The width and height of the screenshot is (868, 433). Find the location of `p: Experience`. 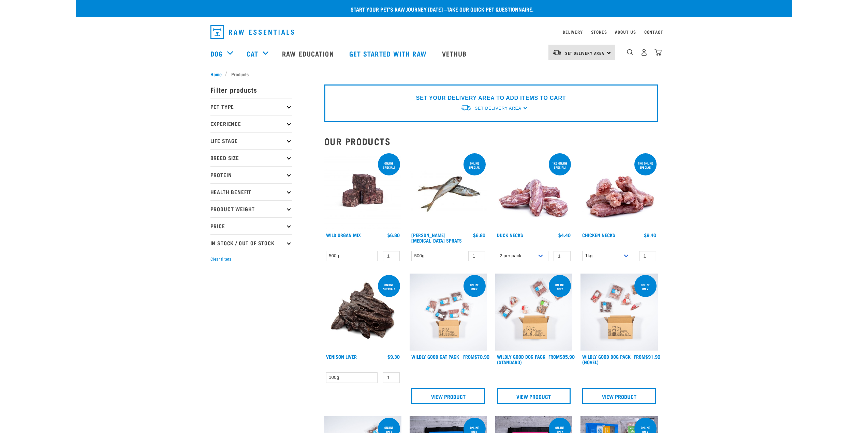

p: Experience is located at coordinates (251, 124).